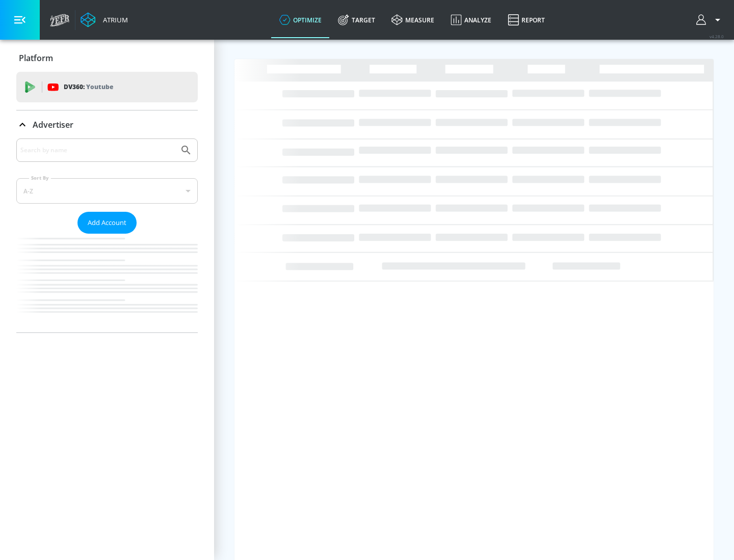 Image resolution: width=734 pixels, height=560 pixels. What do you see at coordinates (412, 20) in the screenshot?
I see `a: measure` at bounding box center [412, 20].